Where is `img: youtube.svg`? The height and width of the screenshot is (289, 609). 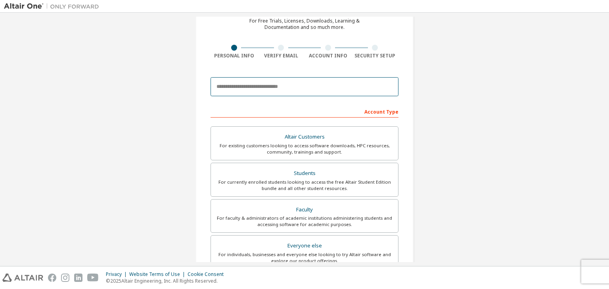 img: youtube.svg is located at coordinates (93, 278).